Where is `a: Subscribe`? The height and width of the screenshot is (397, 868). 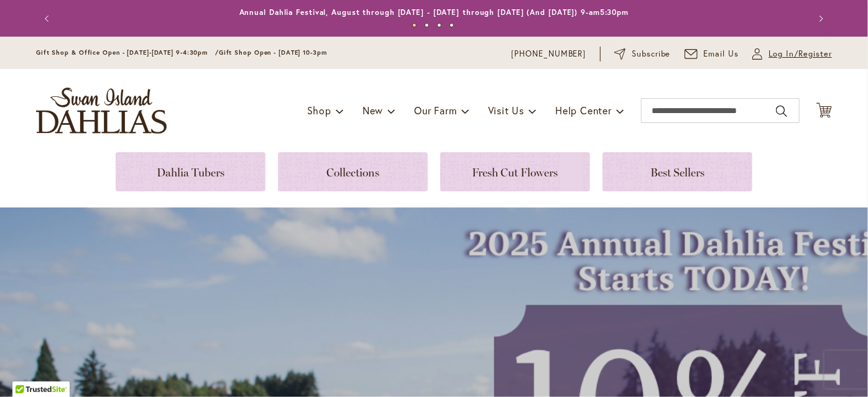
a: Subscribe is located at coordinates (642, 54).